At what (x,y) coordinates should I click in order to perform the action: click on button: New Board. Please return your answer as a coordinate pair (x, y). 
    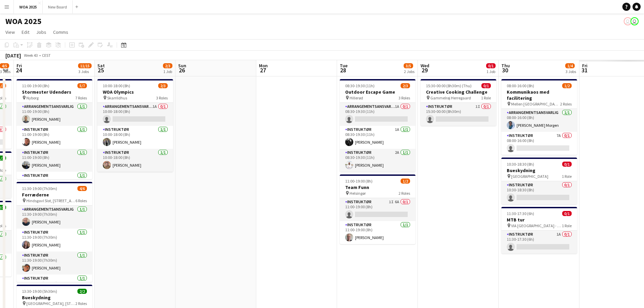
    Looking at the image, I should click on (57, 7).